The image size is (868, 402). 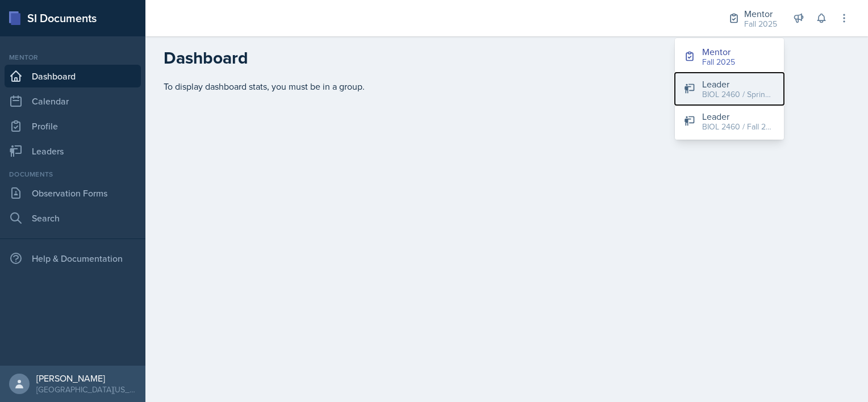 I want to click on button: Leader BIOL 2460 / Fall 2024, so click(x=729, y=121).